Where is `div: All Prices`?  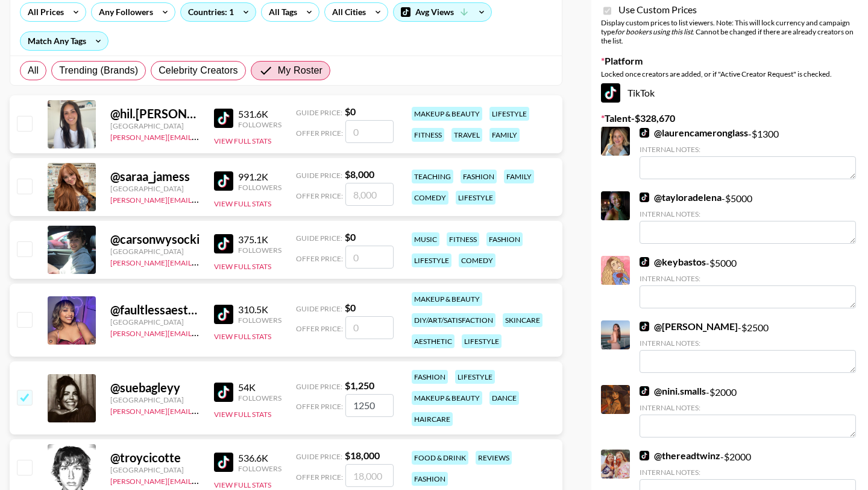
div: All Prices is located at coordinates (43, 12).